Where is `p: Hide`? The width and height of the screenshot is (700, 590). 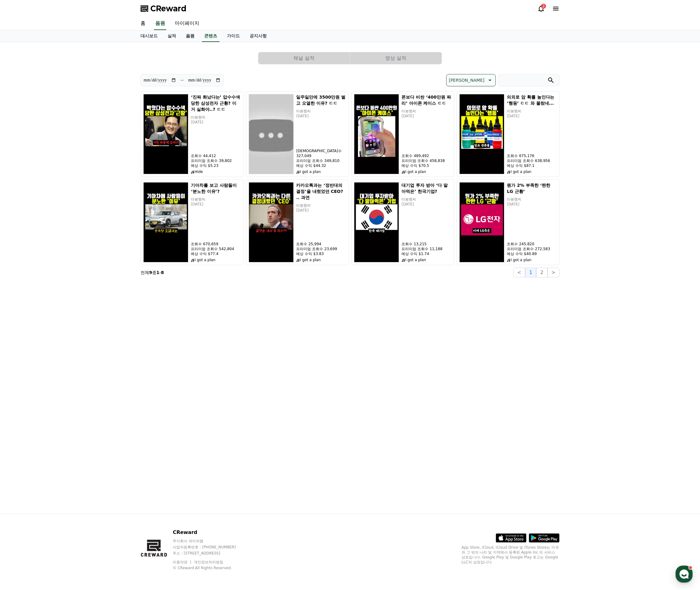 p: Hide is located at coordinates (216, 172).